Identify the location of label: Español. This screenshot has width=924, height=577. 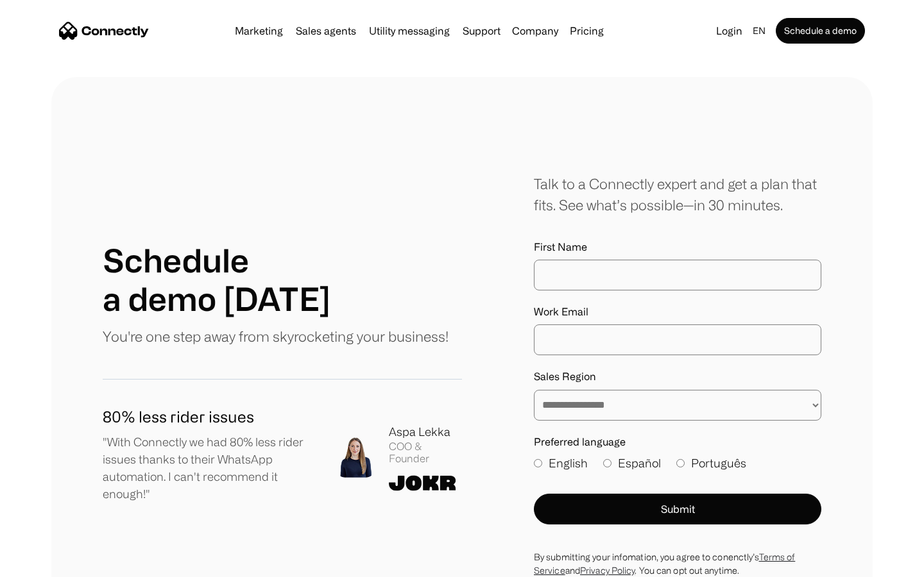
(632, 463).